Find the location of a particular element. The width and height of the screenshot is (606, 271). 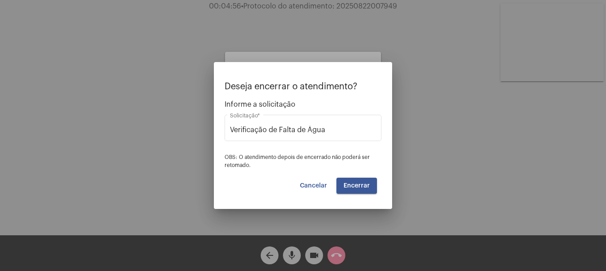

span: OBS: O atendimento depois de encerrado não poderá ser retomado. is located at coordinates (297, 161).